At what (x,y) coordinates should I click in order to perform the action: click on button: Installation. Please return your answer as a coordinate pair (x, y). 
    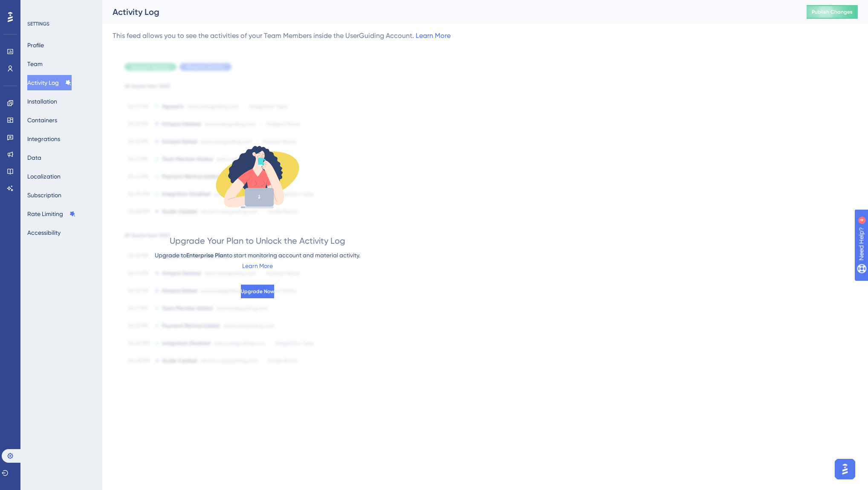
    Looking at the image, I should click on (42, 101).